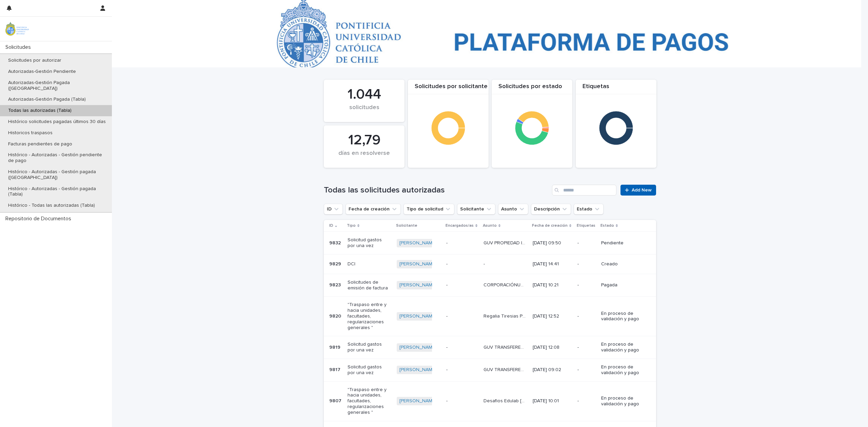 This screenshot has height=427, width=868. Describe the element at coordinates (336, 401) in the screenshot. I see `p: 9807` at that location.